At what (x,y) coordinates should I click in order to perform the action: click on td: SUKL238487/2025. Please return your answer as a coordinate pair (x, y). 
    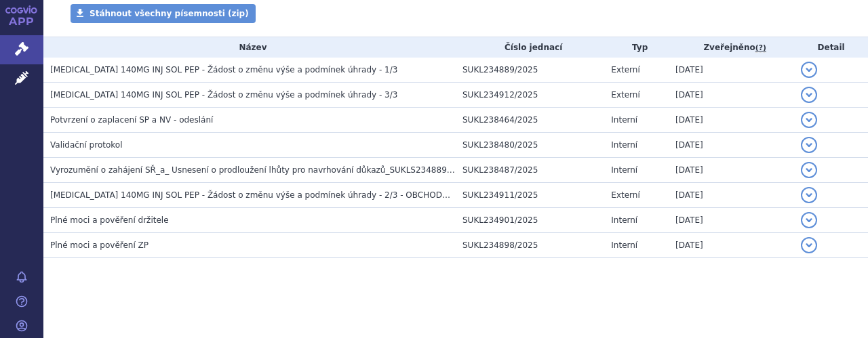
    Looking at the image, I should click on (530, 170).